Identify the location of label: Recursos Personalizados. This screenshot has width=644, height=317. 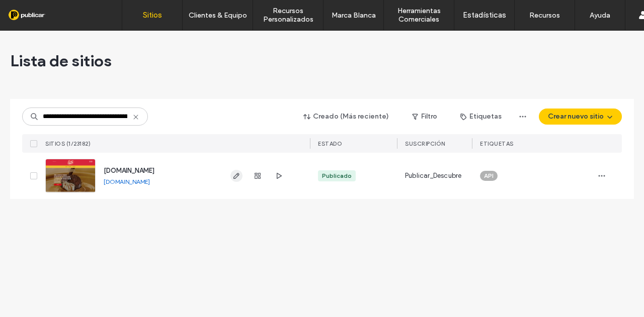
(288, 15).